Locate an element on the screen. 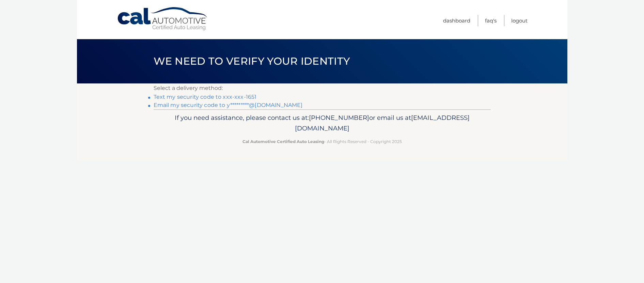 Image resolution: width=644 pixels, height=283 pixels. a: Text my security code to xxx-xxx-1651 is located at coordinates (205, 97).